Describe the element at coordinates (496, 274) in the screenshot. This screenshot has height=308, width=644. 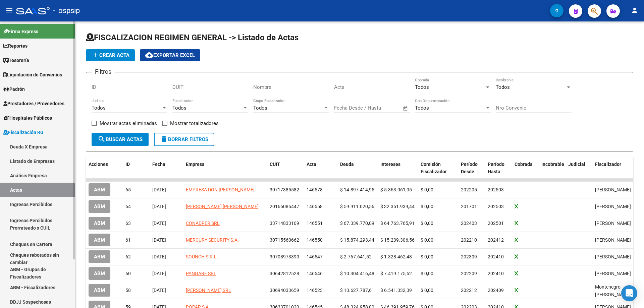
I see `span: 202410` at that location.